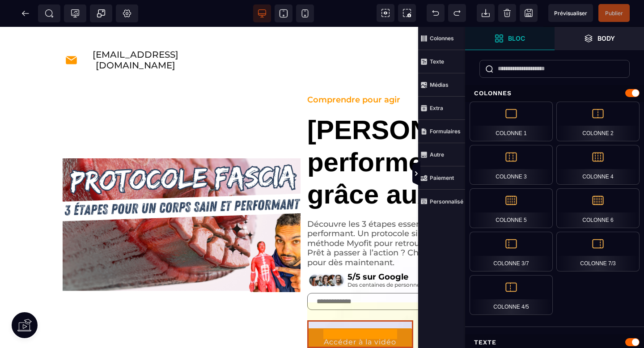  I want to click on strong: Colonnes, so click(442, 38).